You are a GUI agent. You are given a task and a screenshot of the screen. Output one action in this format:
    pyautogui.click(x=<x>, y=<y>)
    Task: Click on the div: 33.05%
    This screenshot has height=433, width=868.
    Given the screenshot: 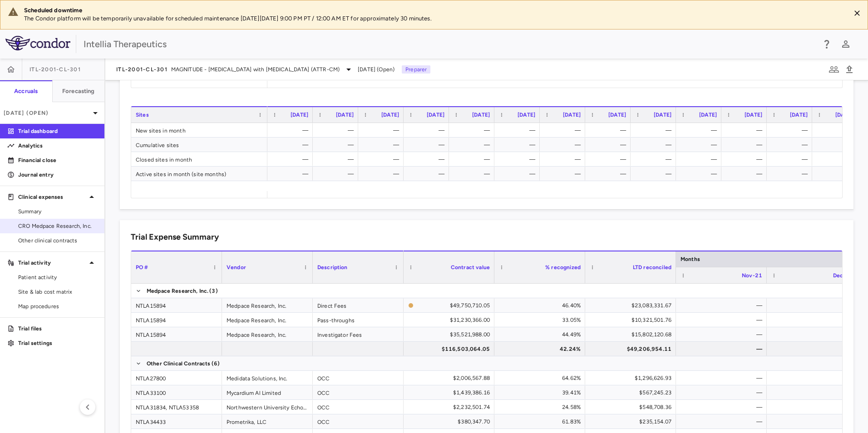 What is the action you would take?
    pyautogui.click(x=542, y=320)
    